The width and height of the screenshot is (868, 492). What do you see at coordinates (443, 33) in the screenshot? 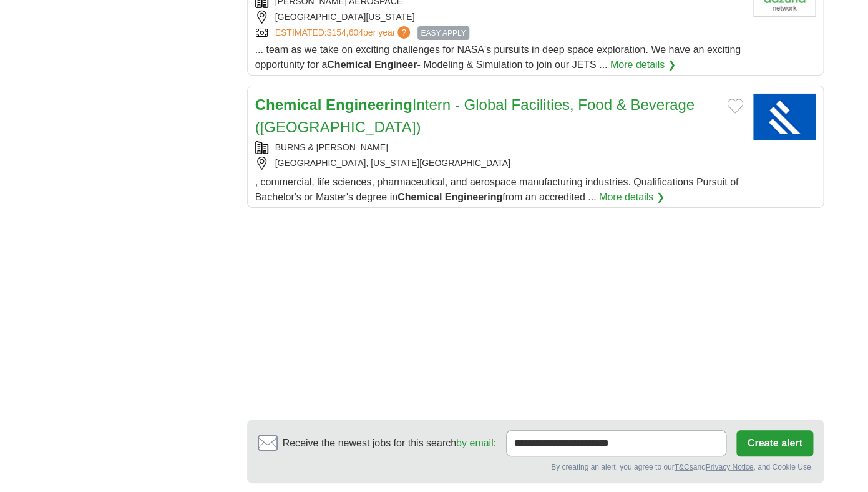
I see `span: EASY APPLY` at bounding box center [443, 33].